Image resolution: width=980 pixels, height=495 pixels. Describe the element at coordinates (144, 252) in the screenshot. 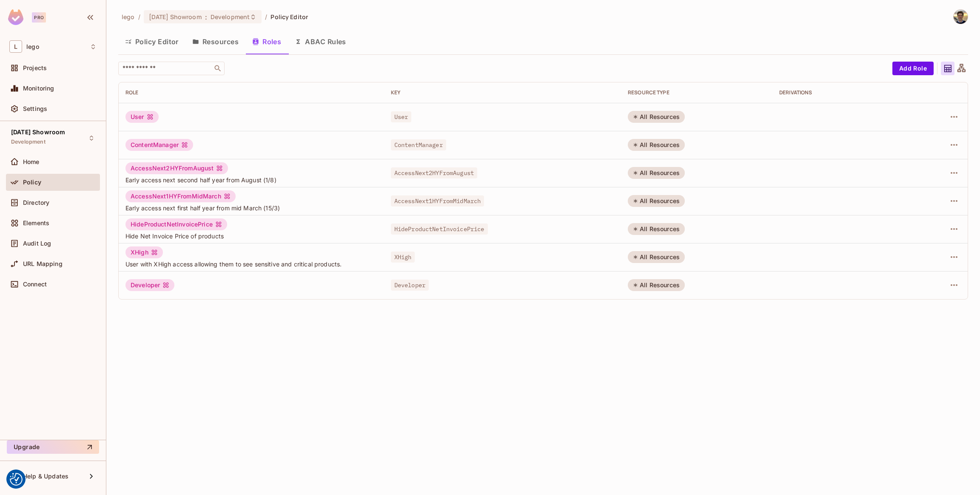

I see `div: XHigh` at that location.